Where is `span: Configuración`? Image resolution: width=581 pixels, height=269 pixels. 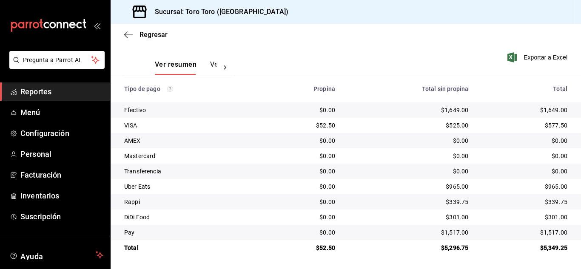 span: Configuración is located at coordinates (62, 133).